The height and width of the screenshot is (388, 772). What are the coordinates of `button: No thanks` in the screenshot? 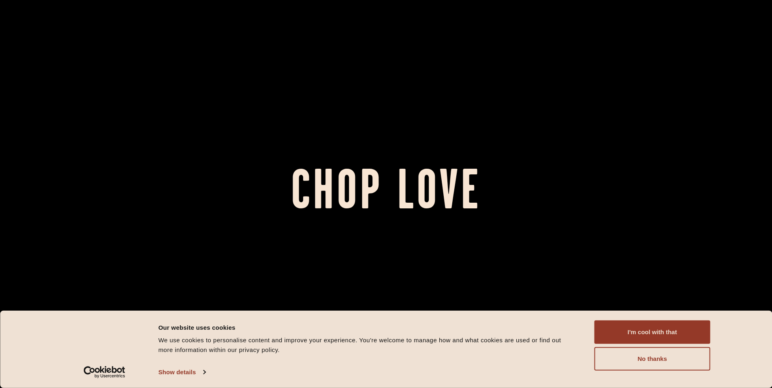 It's located at (652, 359).